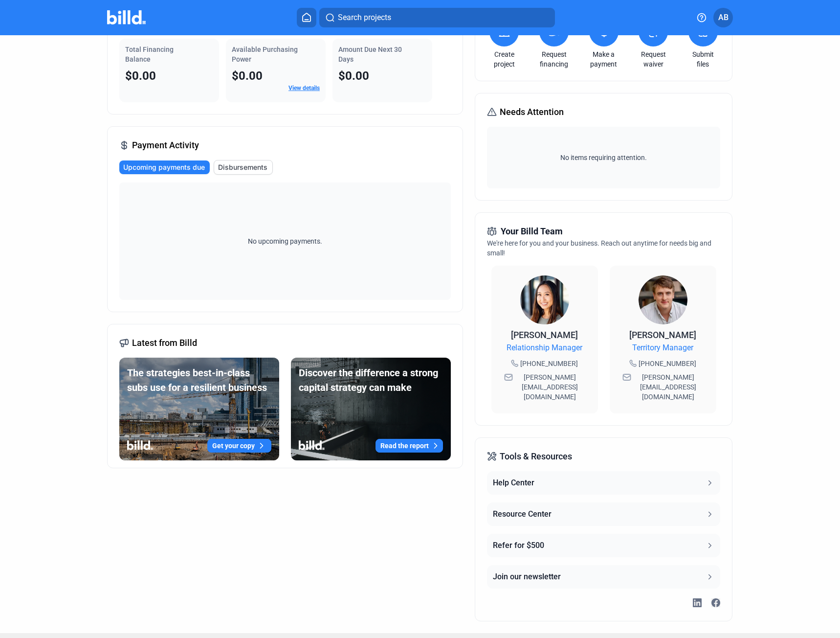 This screenshot has width=840, height=638. What do you see at coordinates (370, 380) in the screenshot?
I see `div: Discover the difference a strong capital strategy can make` at bounding box center [370, 380].